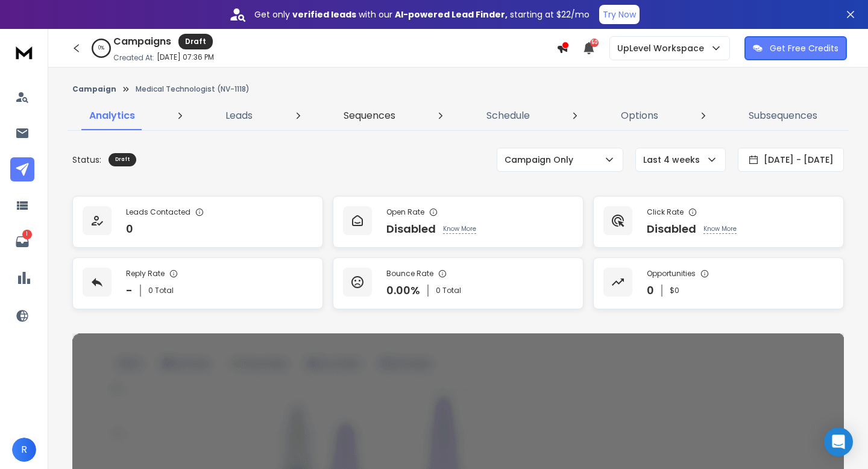  Describe the element at coordinates (239, 115) in the screenshot. I see `a: Leads` at that location.